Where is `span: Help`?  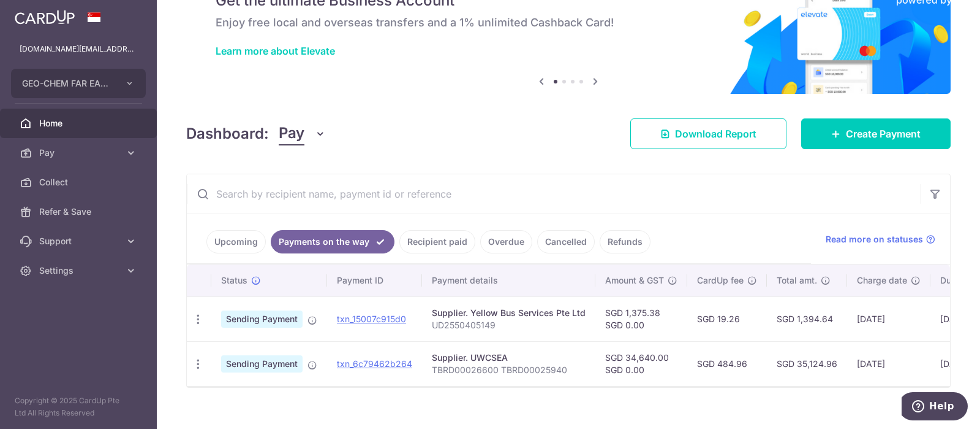
span: Help is located at coordinates (40, 14).